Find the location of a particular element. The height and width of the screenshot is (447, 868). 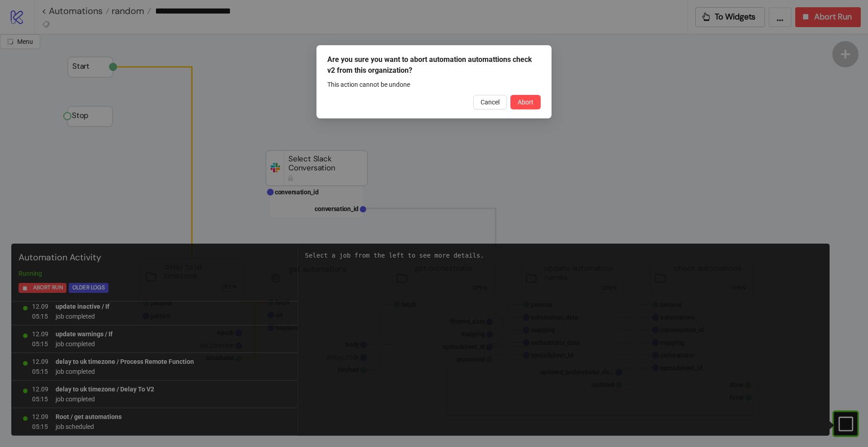

span: Abort is located at coordinates (525, 102).